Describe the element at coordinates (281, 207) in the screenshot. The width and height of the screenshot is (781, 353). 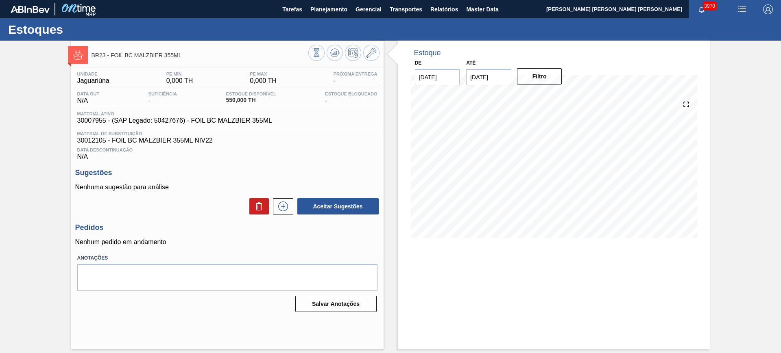
I see `div: Nova sugestão` at that location.